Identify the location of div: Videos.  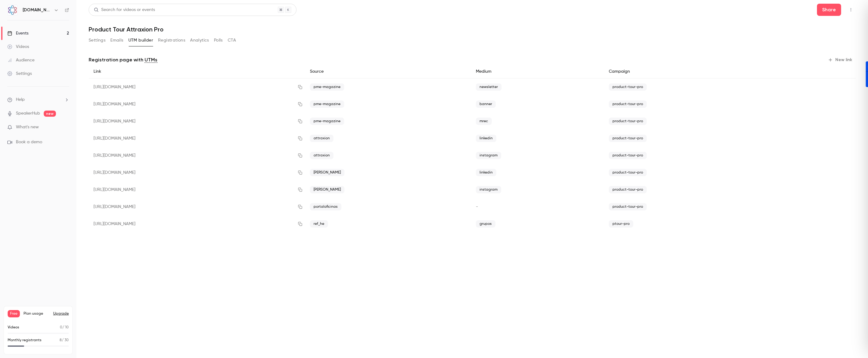
(18, 47).